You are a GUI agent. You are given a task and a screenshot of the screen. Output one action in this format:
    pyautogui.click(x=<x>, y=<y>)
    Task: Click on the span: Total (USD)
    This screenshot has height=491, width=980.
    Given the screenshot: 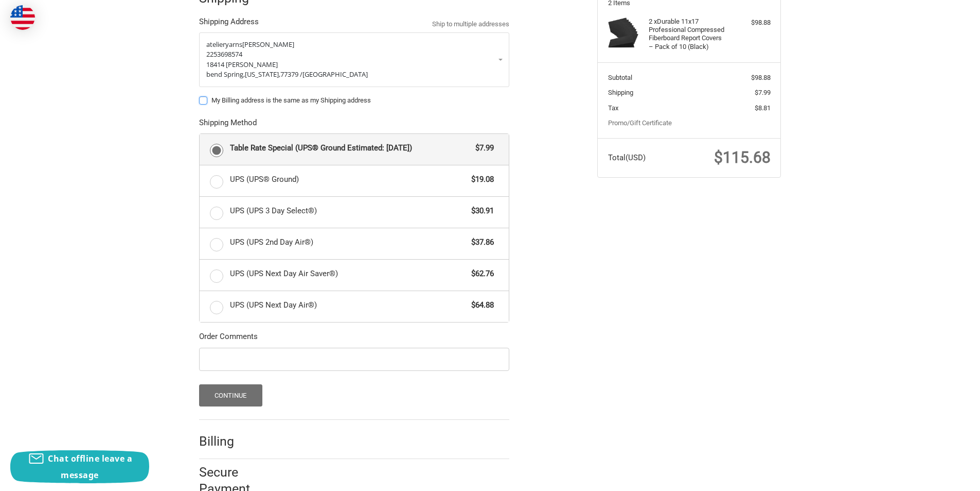 What is the action you would take?
    pyautogui.click(x=627, y=158)
    